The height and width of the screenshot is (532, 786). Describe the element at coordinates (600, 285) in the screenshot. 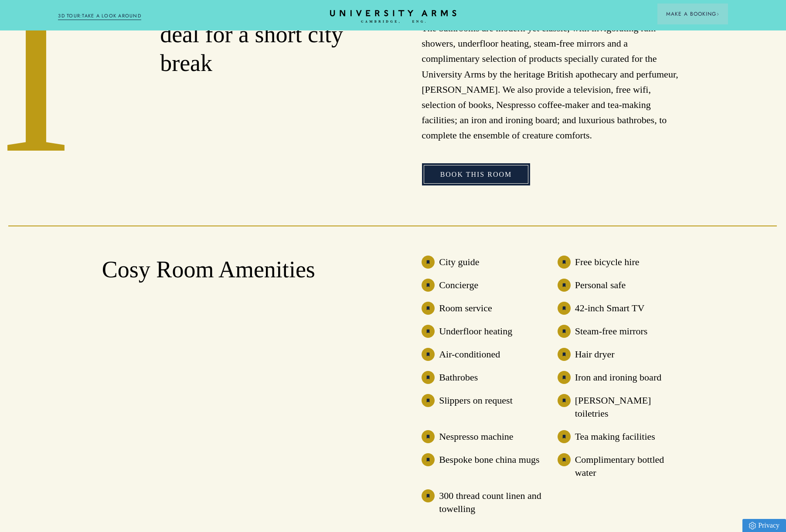

I see `h3: Personal safe` at that location.